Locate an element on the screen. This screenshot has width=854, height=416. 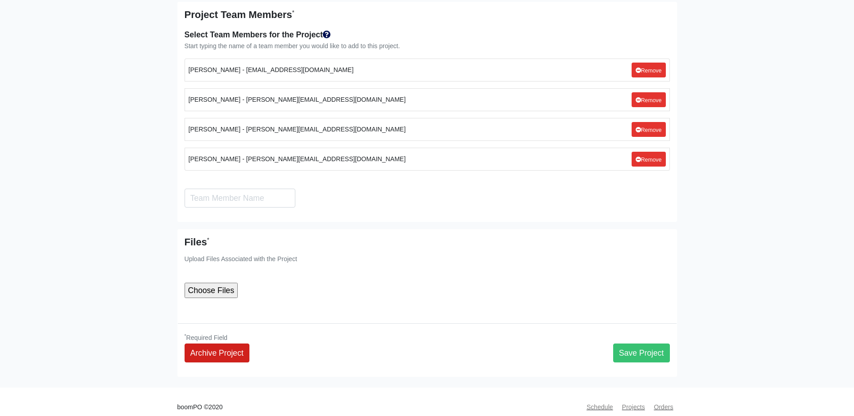
div: Start typing the name of a team member you would like to add to this project. is located at coordinates (427, 46).